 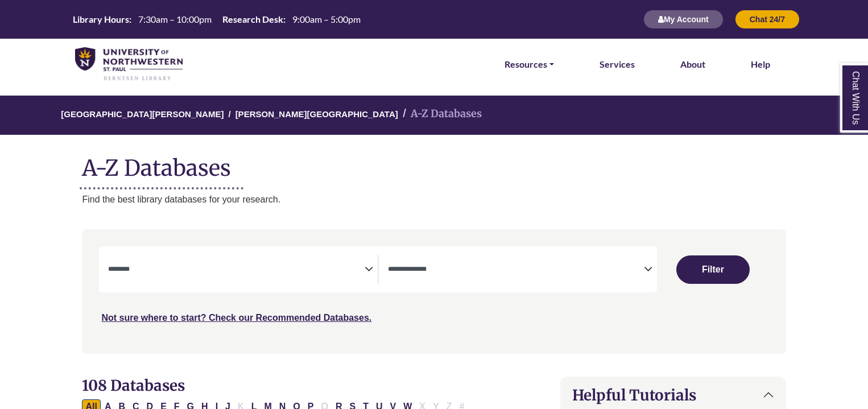 I want to click on h1: A-Z Databases, so click(x=434, y=163).